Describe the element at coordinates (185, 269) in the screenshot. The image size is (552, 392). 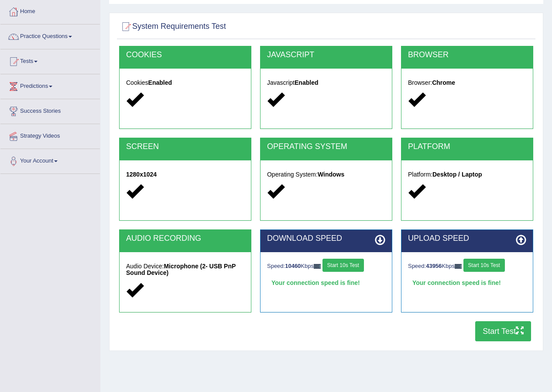
I see `h5: Audio Device:` at that location.